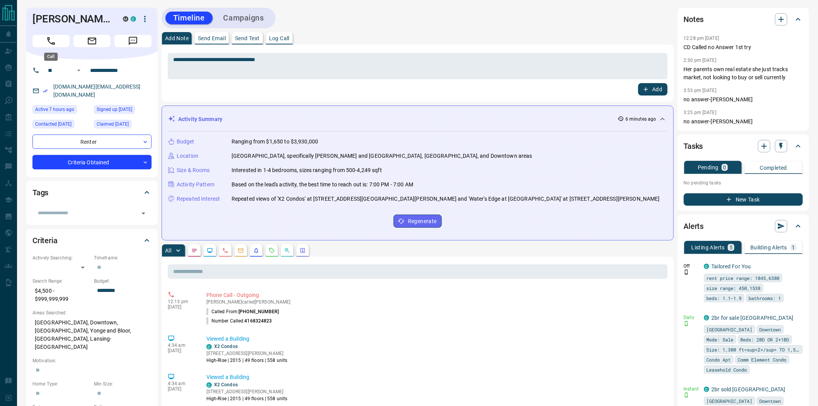  What do you see at coordinates (123, 384) in the screenshot?
I see `p: Min Size:` at bounding box center [123, 384].